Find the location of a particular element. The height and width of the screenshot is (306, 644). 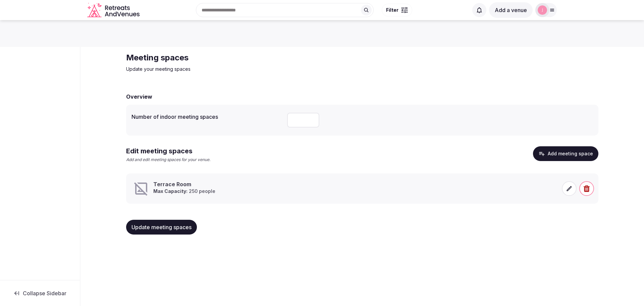

strong: Max Capacity: is located at coordinates (171, 191).